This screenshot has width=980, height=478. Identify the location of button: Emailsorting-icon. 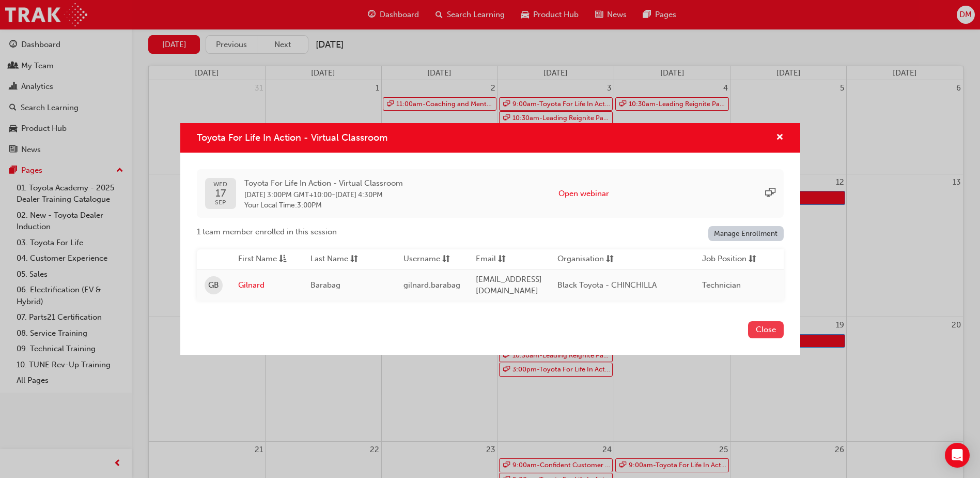
(504, 259).